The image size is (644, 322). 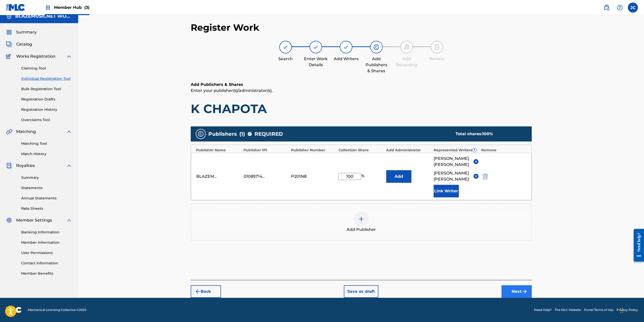 I want to click on img: step indicator icon for Add Recording, so click(x=407, y=47).